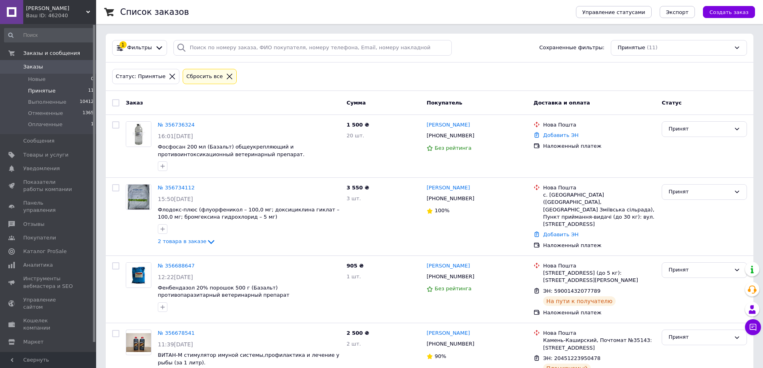 This screenshot has width=763, height=368. I want to click on span: 1, so click(92, 125).